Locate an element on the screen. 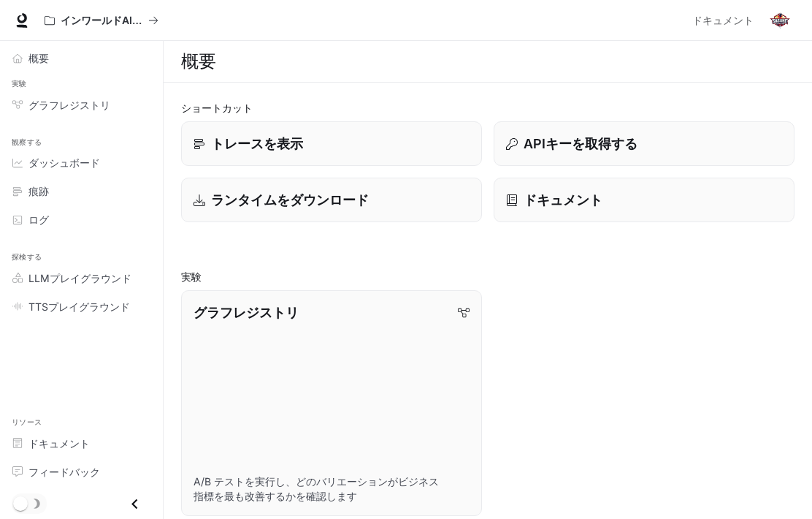 This screenshot has height=519, width=812. font: 探検する is located at coordinates (27, 257).